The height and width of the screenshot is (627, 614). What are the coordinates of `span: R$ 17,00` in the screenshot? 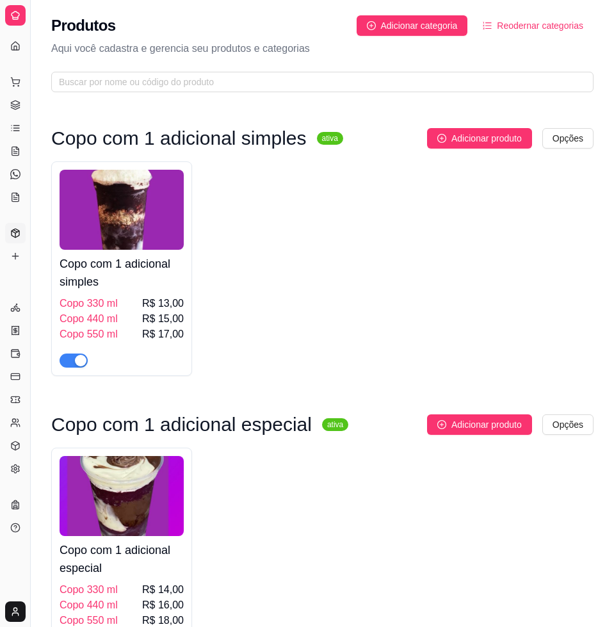 It's located at (163, 334).